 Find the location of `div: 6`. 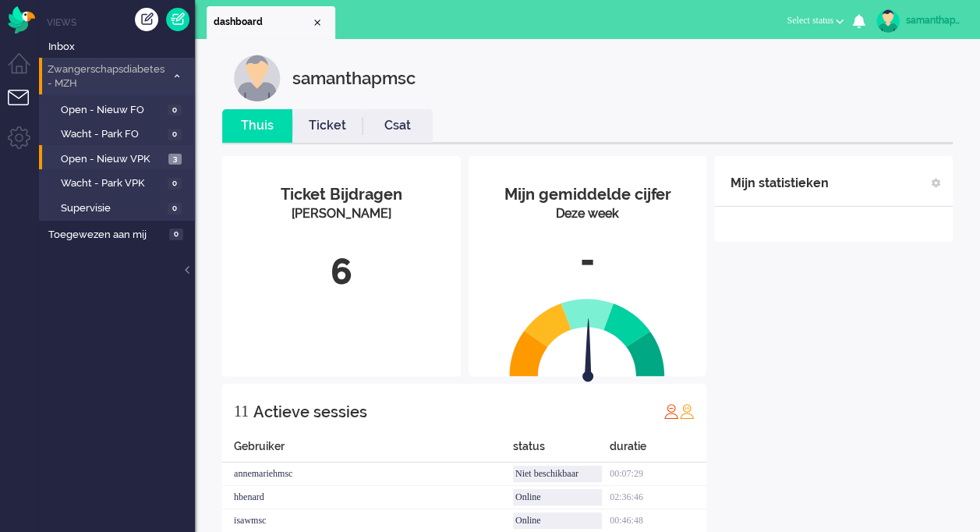

div: 6 is located at coordinates (342, 272).